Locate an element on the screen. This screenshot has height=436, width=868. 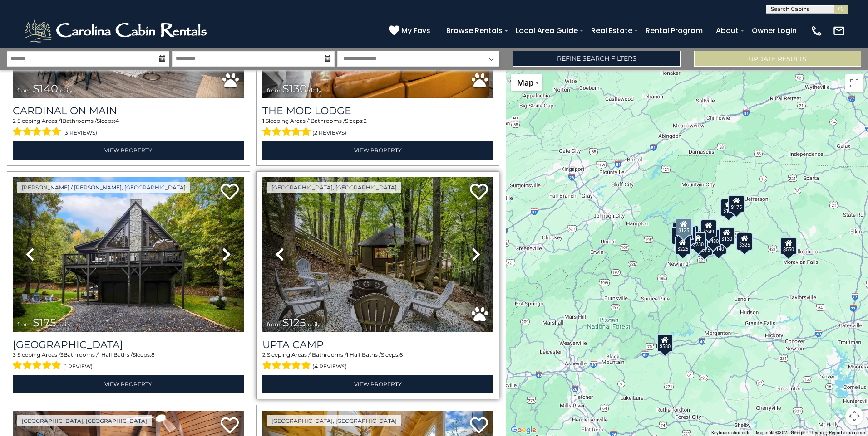
a: Terms is located at coordinates (817, 433).